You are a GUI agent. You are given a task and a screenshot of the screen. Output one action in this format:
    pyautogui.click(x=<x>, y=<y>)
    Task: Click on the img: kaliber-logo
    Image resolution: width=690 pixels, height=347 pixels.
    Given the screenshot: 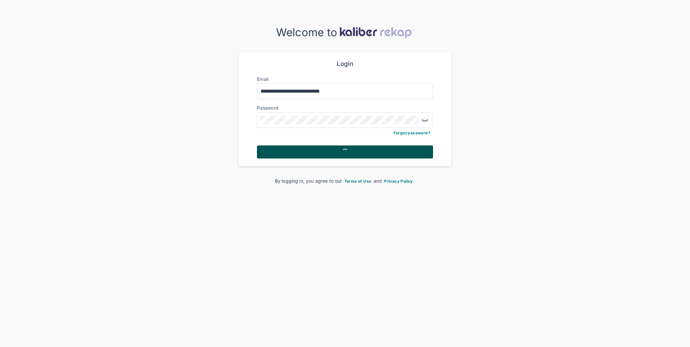 What is the action you would take?
    pyautogui.click(x=377, y=33)
    